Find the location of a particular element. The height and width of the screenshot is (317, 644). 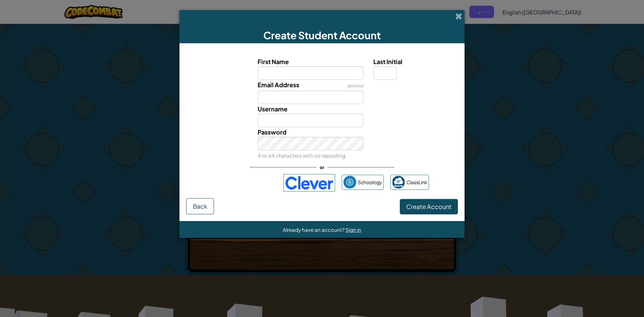

span: Back is located at coordinates (200, 206).